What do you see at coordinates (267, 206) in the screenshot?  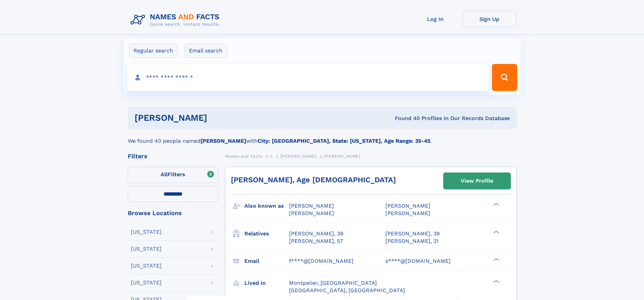 I see `h3: Also known as` at bounding box center [267, 206].